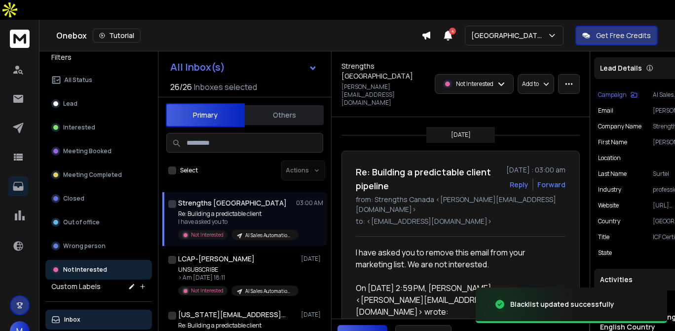 This screenshot has height=331, width=675. What do you see at coordinates (623, 36) in the screenshot?
I see `p: Get Free Credits` at bounding box center [623, 36].